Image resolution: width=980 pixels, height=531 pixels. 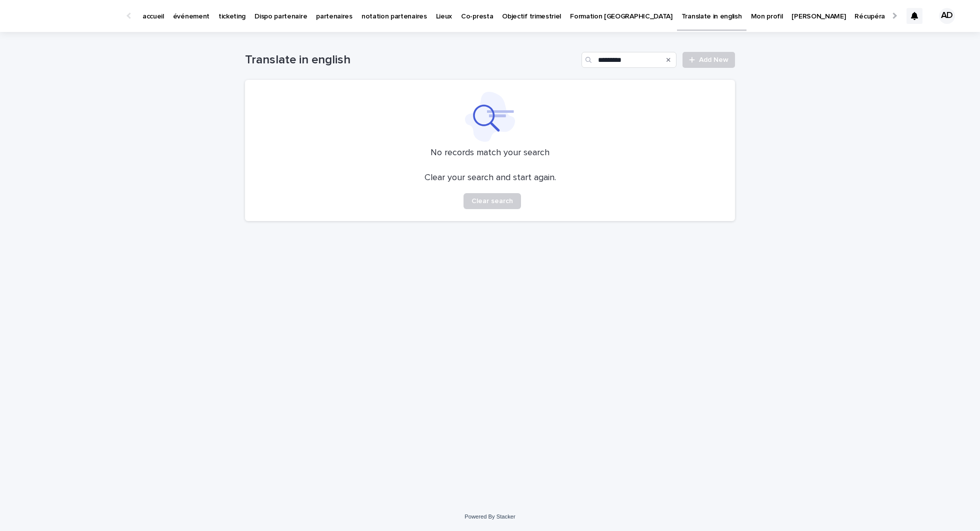 What do you see at coordinates (708, 60) in the screenshot?
I see `a: Add New` at bounding box center [708, 60].